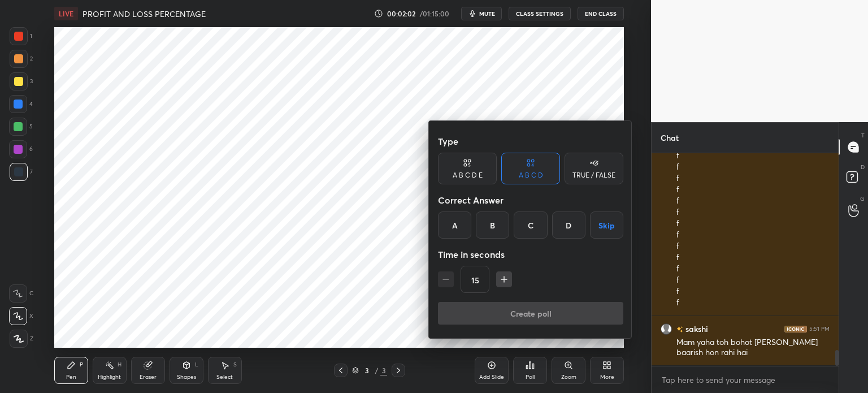  I want to click on div: D, so click(568, 225).